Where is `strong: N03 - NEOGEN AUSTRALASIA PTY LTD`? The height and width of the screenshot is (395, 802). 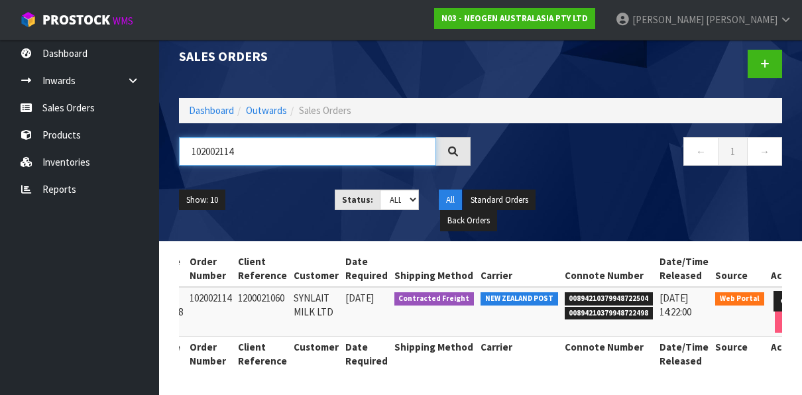 strong: N03 - NEOGEN AUSTRALASIA PTY LTD is located at coordinates (515, 18).